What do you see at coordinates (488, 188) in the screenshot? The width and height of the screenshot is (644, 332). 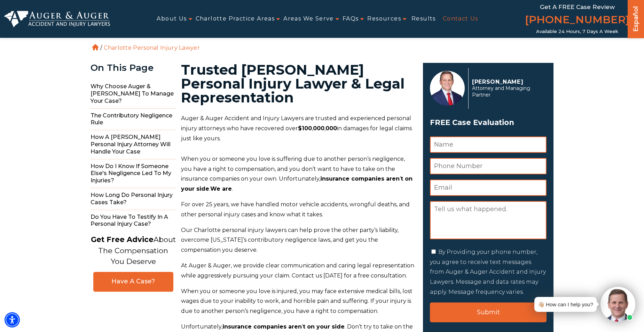 I see `input: Email` at bounding box center [488, 188].